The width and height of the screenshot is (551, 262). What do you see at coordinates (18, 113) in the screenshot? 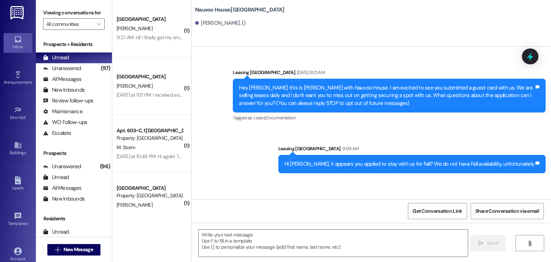
I see `a: Site Visit •` at bounding box center [18, 113].